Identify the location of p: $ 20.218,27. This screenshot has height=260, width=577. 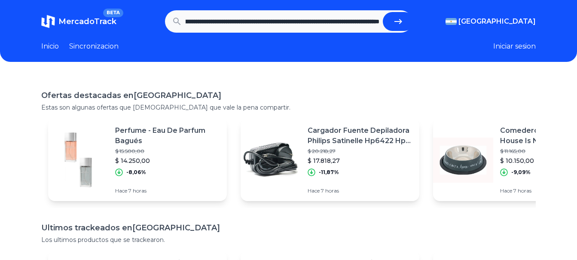
(360, 151).